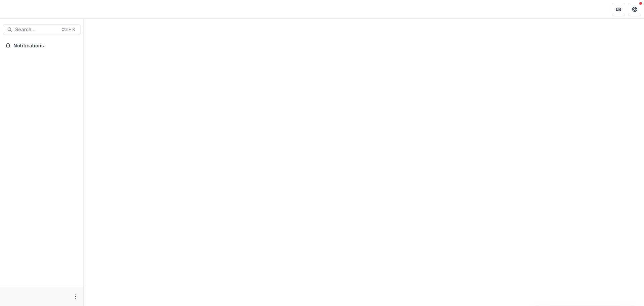 This screenshot has height=306, width=644. I want to click on span: Search..., so click(36, 29).